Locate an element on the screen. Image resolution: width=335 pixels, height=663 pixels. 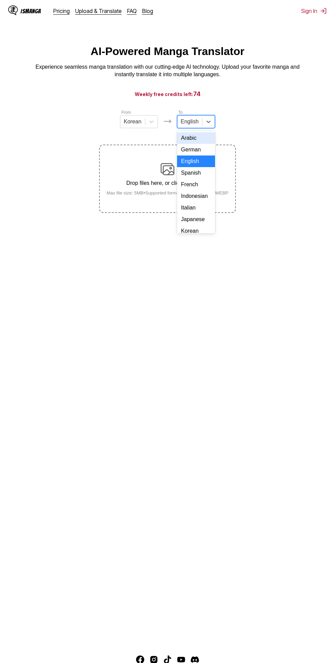
div: Japanese is located at coordinates (196, 219).